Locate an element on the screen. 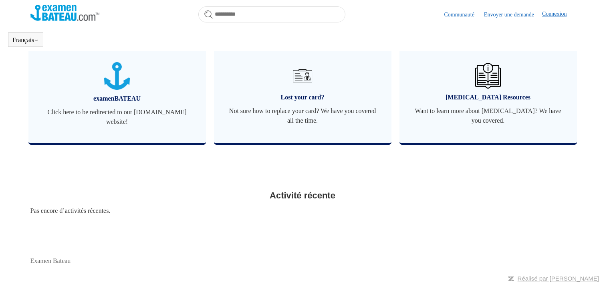 The width and height of the screenshot is (605, 285). h2: Activité récente is located at coordinates (303, 195).